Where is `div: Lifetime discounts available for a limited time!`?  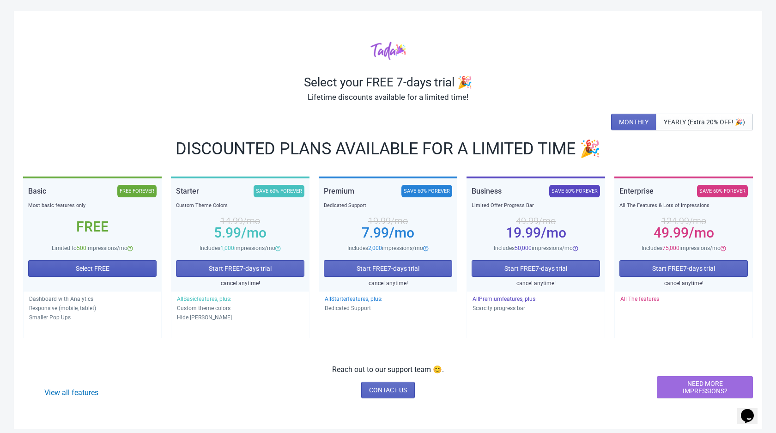
div: Lifetime discounts available for a limited time! is located at coordinates (388, 97).